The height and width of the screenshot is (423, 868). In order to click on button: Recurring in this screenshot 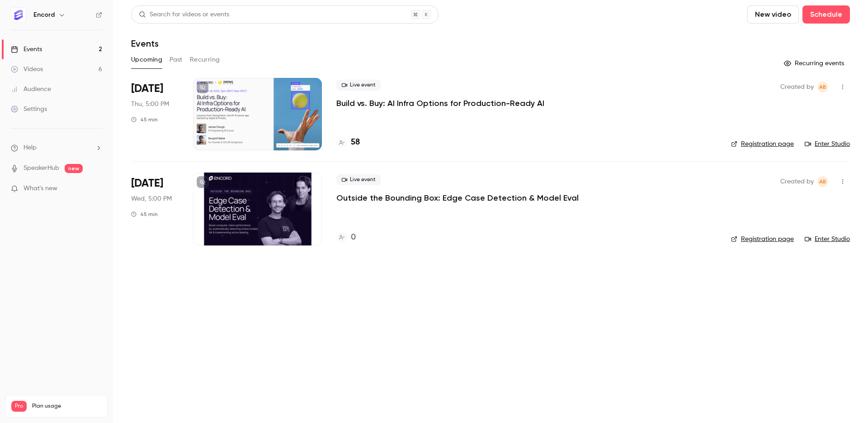, I will do `click(205, 60)`.